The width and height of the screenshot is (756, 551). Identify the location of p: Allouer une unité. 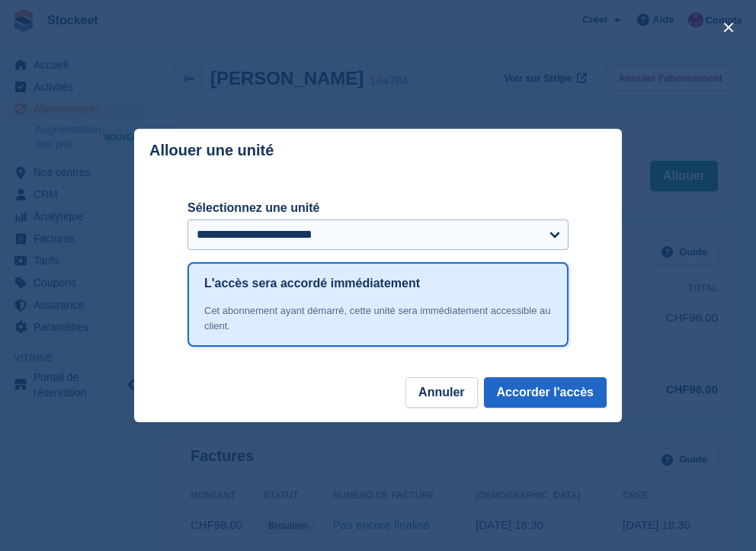
(211, 150).